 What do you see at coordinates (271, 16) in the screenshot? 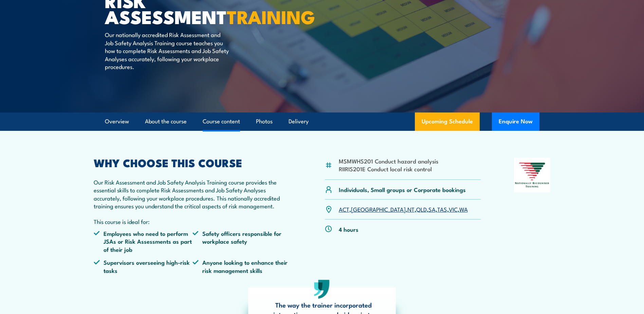
I see `strong: TRAINING` at bounding box center [271, 16].